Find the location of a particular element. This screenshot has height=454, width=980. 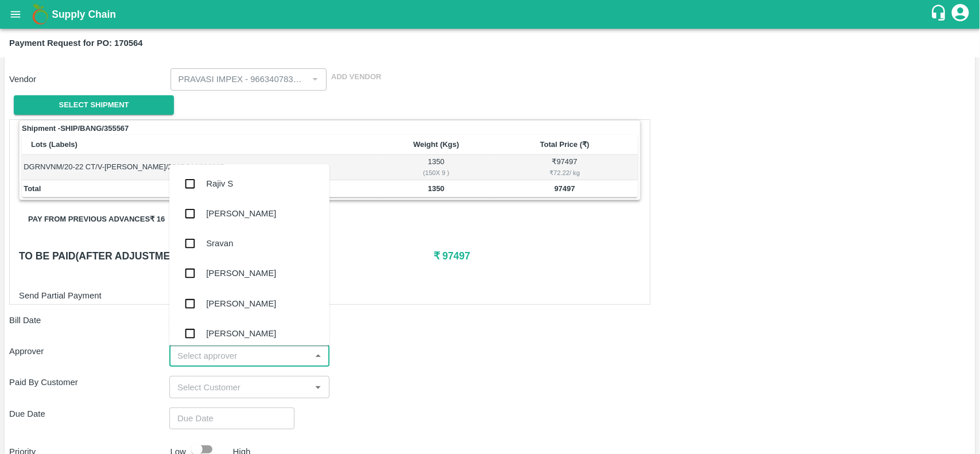

p: Paid By Customer is located at coordinates (89, 382).